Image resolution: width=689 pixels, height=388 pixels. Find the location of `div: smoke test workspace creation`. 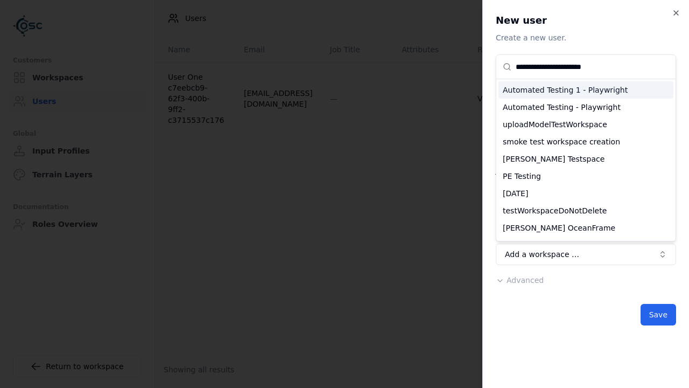

div: smoke test workspace creation is located at coordinates (586, 142).